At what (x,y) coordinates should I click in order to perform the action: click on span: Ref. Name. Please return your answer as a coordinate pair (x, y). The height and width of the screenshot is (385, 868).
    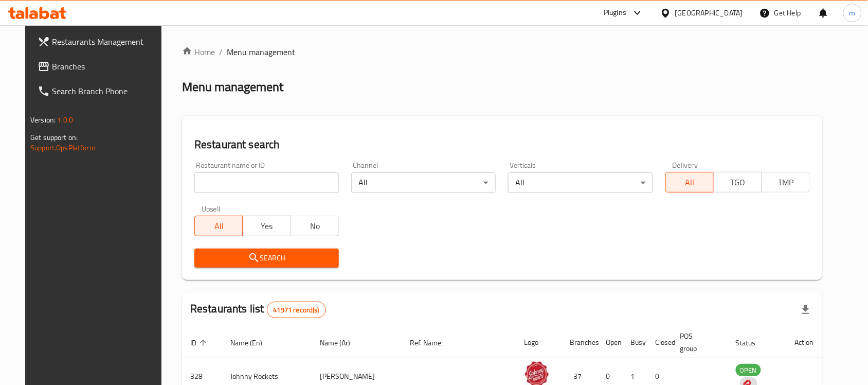
    Looking at the image, I should click on (432, 343).